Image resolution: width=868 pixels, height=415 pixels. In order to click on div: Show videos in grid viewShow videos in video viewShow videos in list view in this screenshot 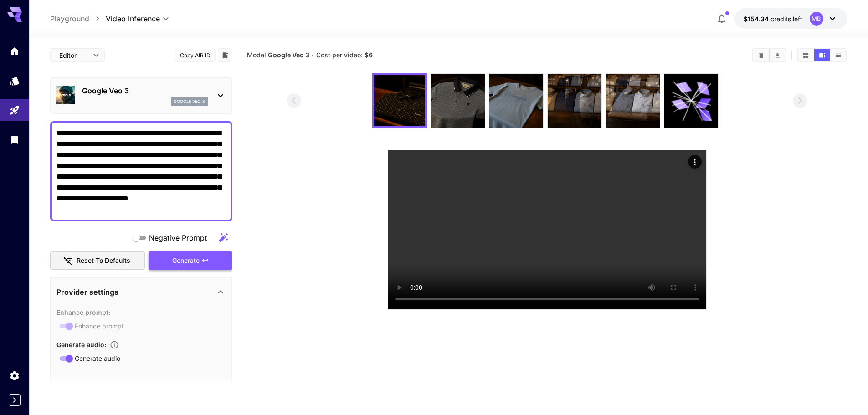, I will do `click(822, 55)`.